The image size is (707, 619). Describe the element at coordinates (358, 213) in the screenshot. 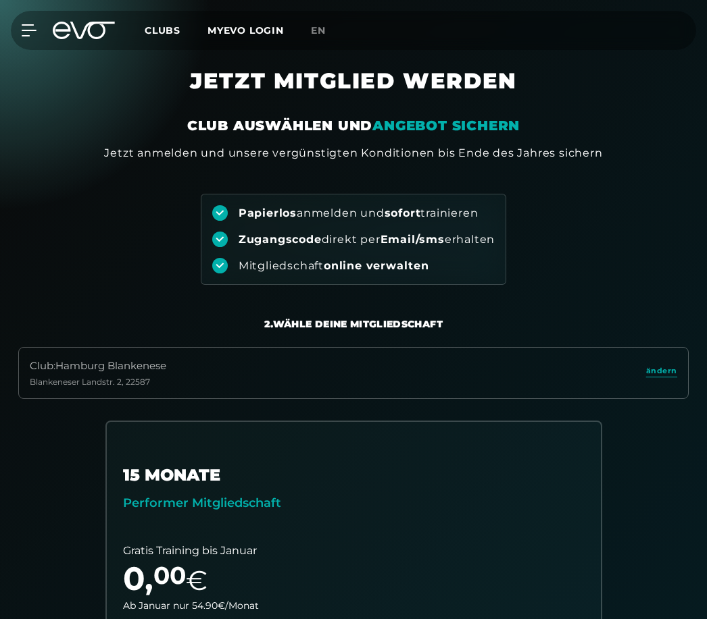

I see `div: anmelden und trainieren` at that location.